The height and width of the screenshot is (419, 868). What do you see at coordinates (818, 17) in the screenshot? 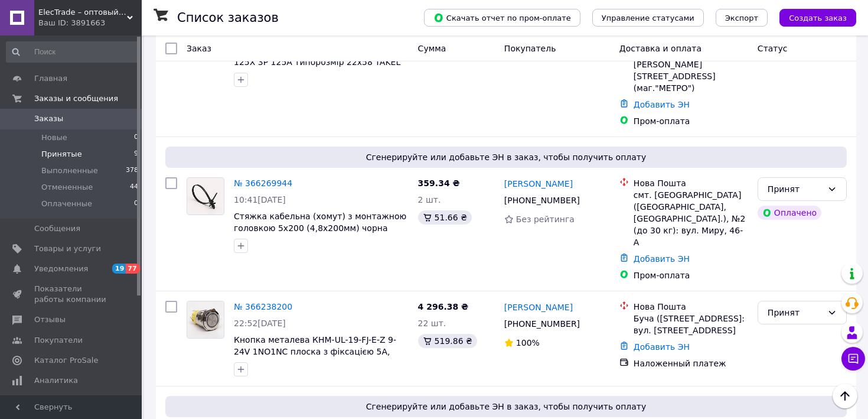
I see `button: Создать заказ` at bounding box center [818, 17].